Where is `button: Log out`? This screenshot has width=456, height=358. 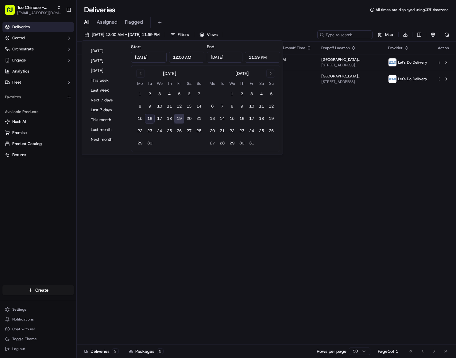 button: Log out is located at coordinates (38, 348).